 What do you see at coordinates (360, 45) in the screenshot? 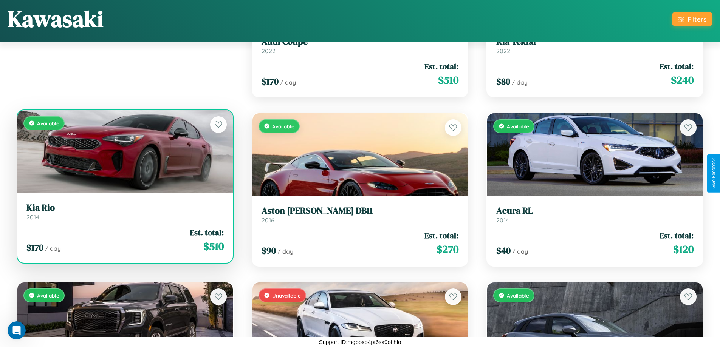
I see `a: Audi Coupe2022` at bounding box center [360, 45].